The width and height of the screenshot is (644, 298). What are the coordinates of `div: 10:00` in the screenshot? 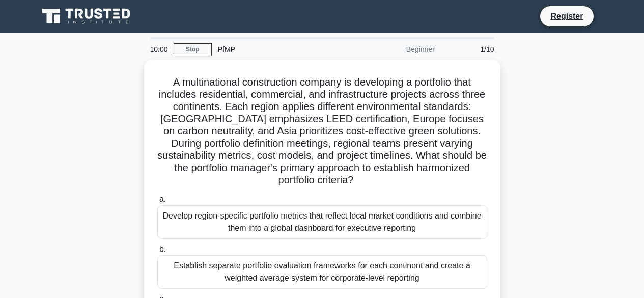 It's located at (159, 49).